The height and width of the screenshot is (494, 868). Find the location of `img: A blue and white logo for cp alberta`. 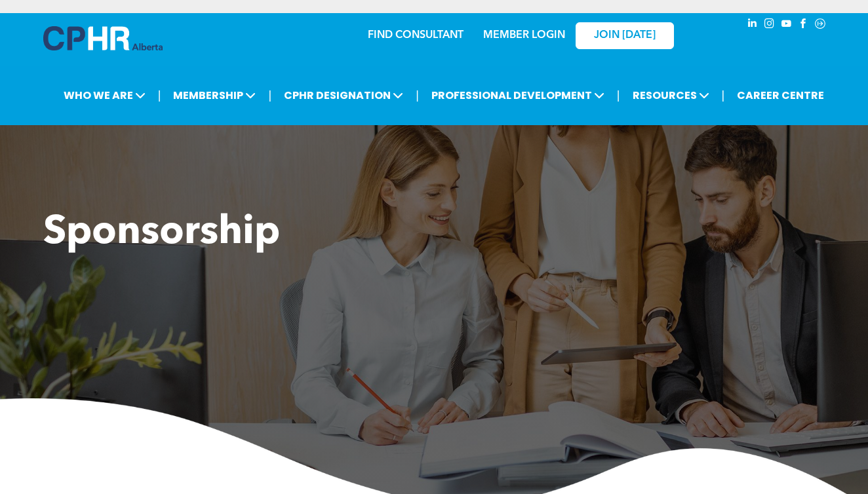

img: A blue and white logo for cp alberta is located at coordinates (103, 38).